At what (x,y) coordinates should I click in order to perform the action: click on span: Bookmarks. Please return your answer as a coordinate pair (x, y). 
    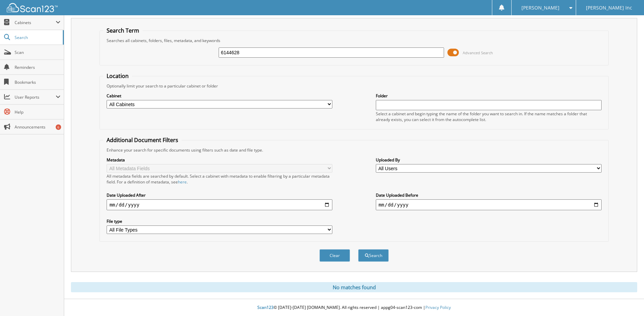
    Looking at the image, I should click on (37, 82).